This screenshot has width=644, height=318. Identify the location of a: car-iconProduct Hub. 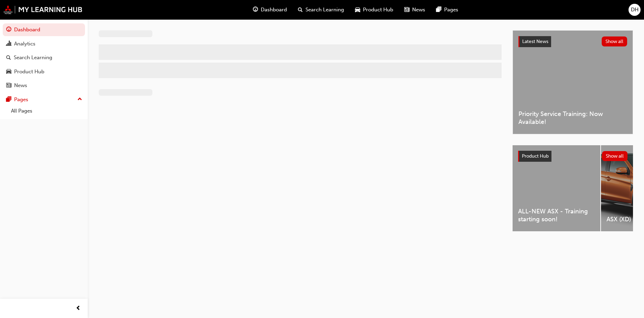
(374, 10).